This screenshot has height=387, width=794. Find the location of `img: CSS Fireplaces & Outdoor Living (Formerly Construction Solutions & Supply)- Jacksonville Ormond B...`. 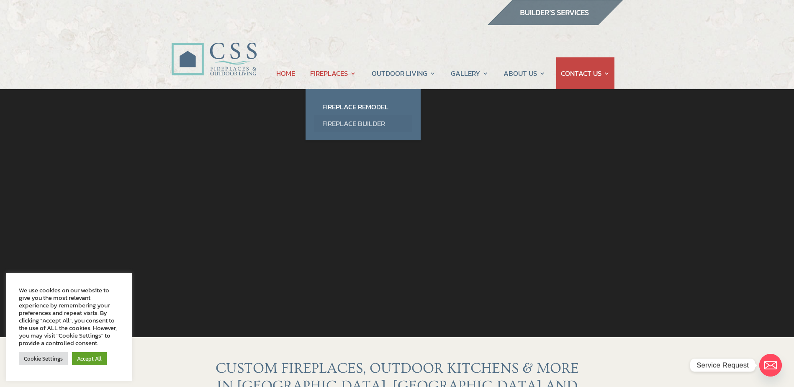

img: CSS Fireplaces & Outdoor Living (Formerly Construction Solutions & Supply)- Jacksonville Ormond B... is located at coordinates (214, 49).